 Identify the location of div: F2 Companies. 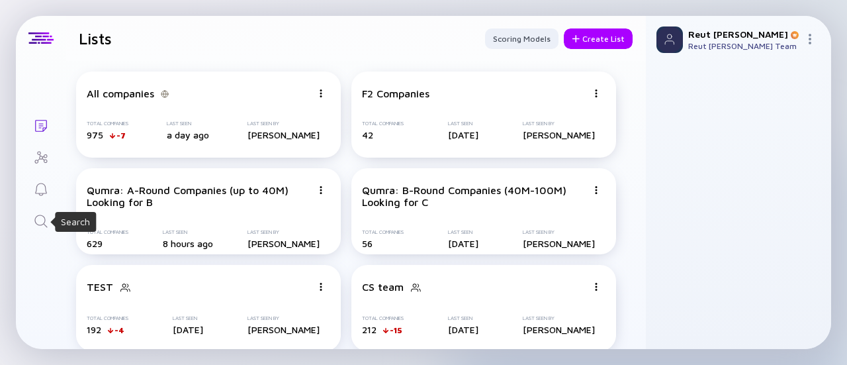
(396, 93).